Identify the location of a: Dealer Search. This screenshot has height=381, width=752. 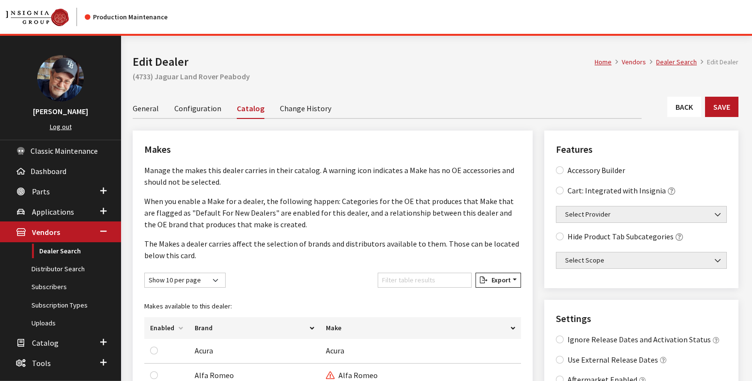
(676, 62).